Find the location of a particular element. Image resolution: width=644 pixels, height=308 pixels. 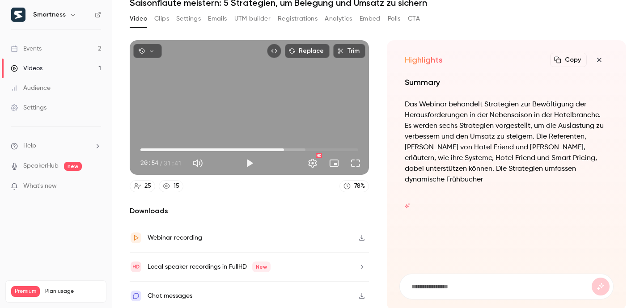

div: Play is located at coordinates (249, 163).